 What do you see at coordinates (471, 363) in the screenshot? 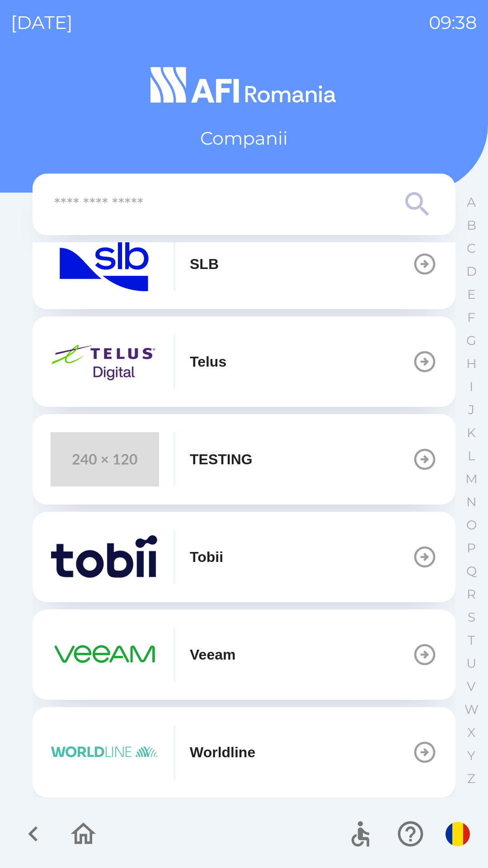
I see `button: H` at bounding box center [471, 363].